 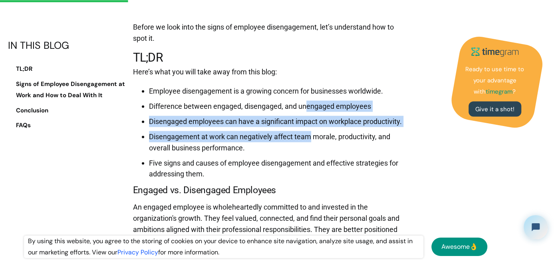 I want to click on a: TL;DR, so click(x=67, y=69).